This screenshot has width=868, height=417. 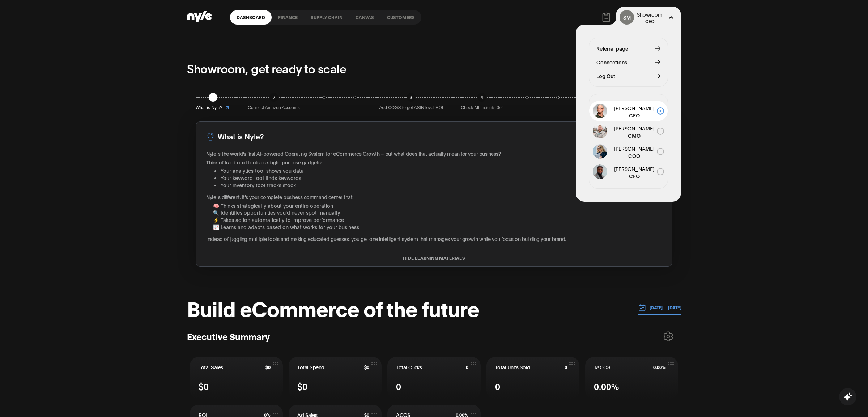 I want to click on span: CEO, so click(x=634, y=116).